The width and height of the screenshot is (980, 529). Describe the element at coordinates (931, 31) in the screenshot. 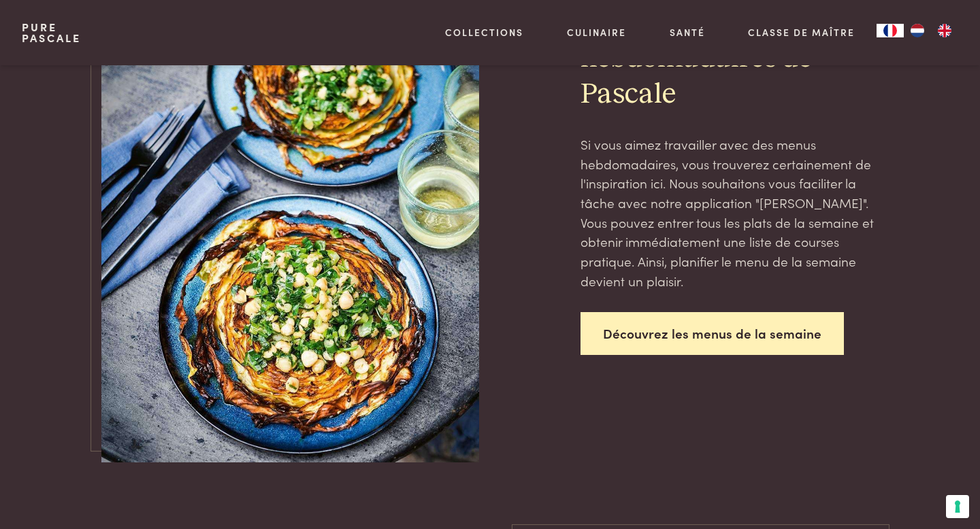

I see `ul: Language list` at that location.